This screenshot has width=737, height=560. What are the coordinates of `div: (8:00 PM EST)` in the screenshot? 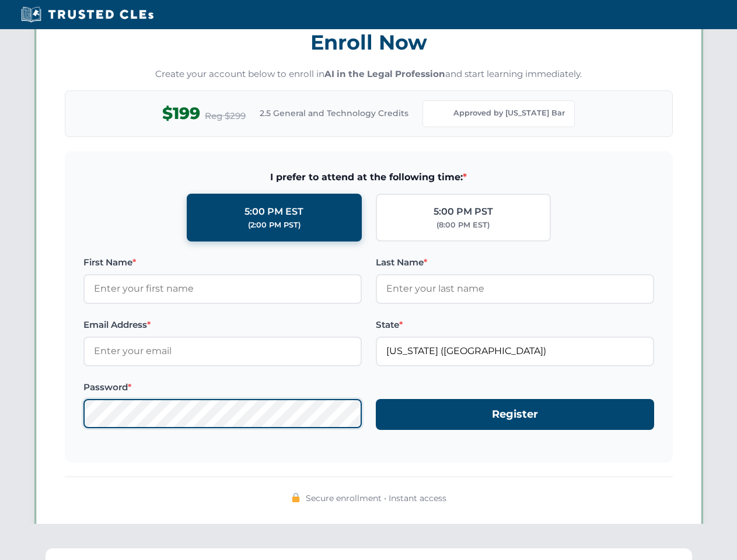 It's located at (463, 225).